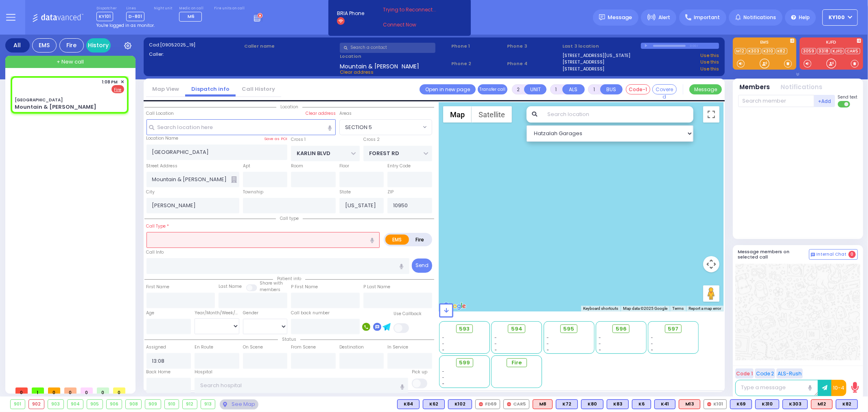  What do you see at coordinates (158, 287) in the screenshot?
I see `label: First Name` at bounding box center [158, 287].